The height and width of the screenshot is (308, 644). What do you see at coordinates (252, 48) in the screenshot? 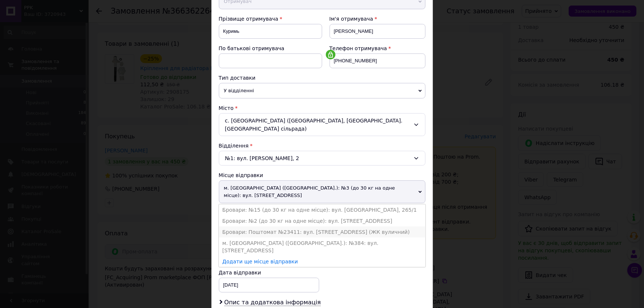
I see `span: По батькові отримувача` at bounding box center [252, 48].